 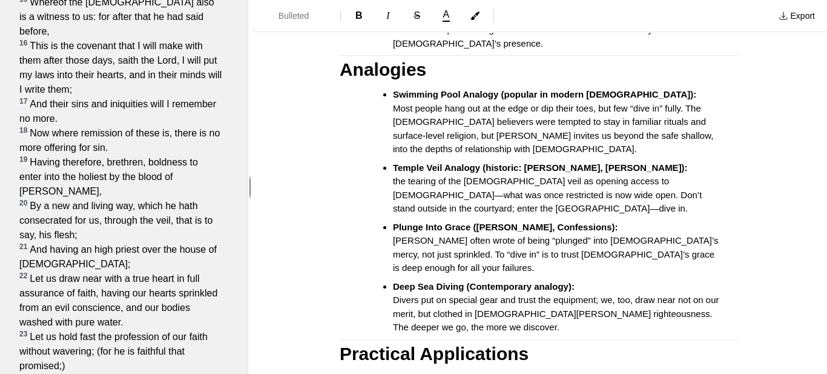 What do you see at coordinates (383, 69) in the screenshot?
I see `span: Analogies` at bounding box center [383, 69].